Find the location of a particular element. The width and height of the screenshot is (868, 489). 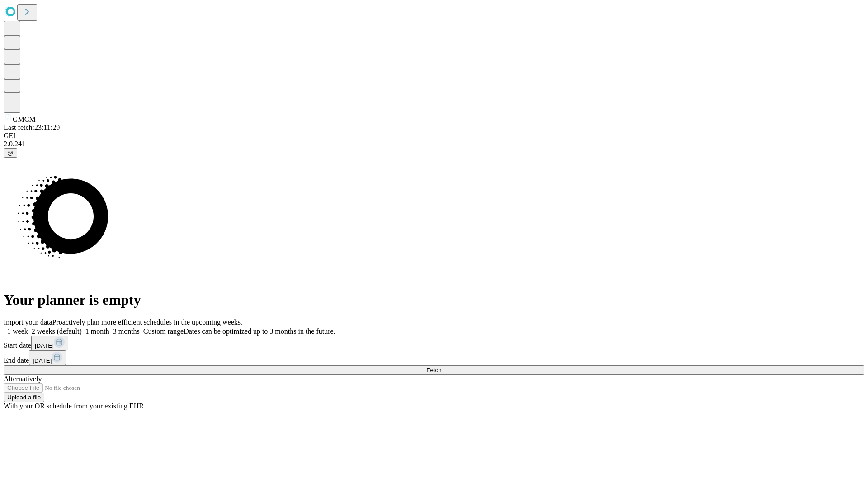

span: With your OR schedule from your existing EHR is located at coordinates (74, 405).